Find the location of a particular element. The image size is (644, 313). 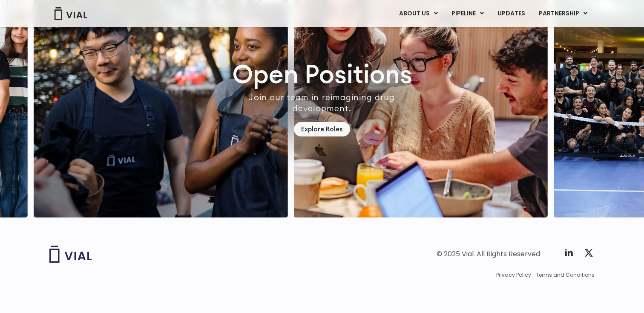

a: Privacy Policy is located at coordinates (514, 275).